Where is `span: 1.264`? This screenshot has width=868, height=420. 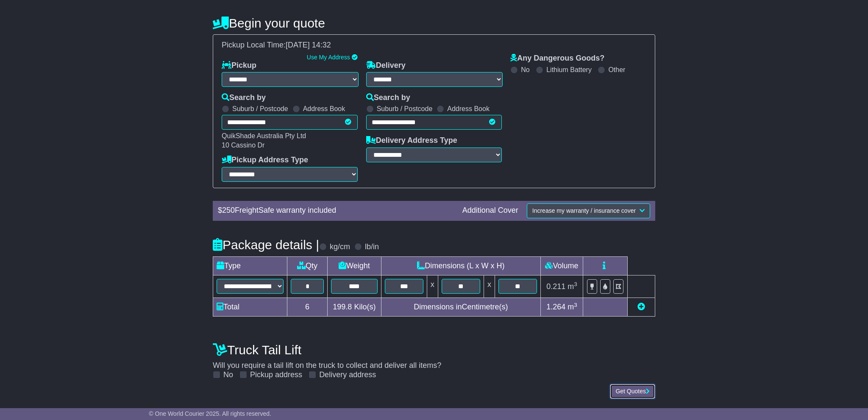 span: 1.264 is located at coordinates (556, 307).